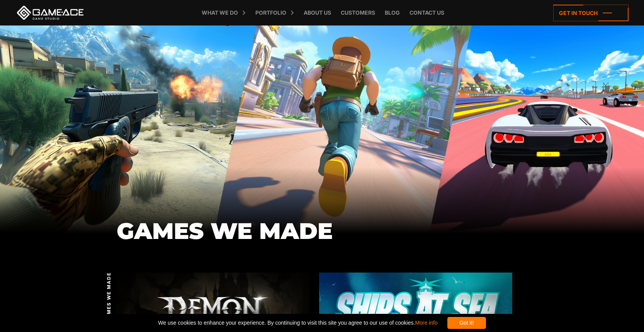 Image resolution: width=644 pixels, height=332 pixels. What do you see at coordinates (591, 13) in the screenshot?
I see `a: Get in touch` at bounding box center [591, 13].